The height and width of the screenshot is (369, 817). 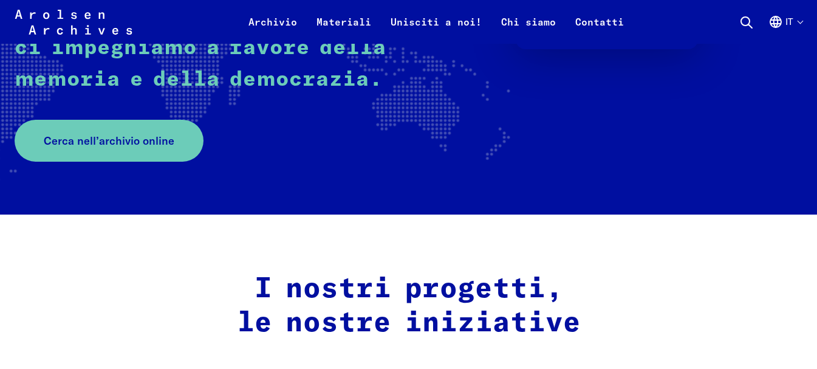 What do you see at coordinates (528, 29) in the screenshot?
I see `a: Chi siamo` at bounding box center [528, 29].